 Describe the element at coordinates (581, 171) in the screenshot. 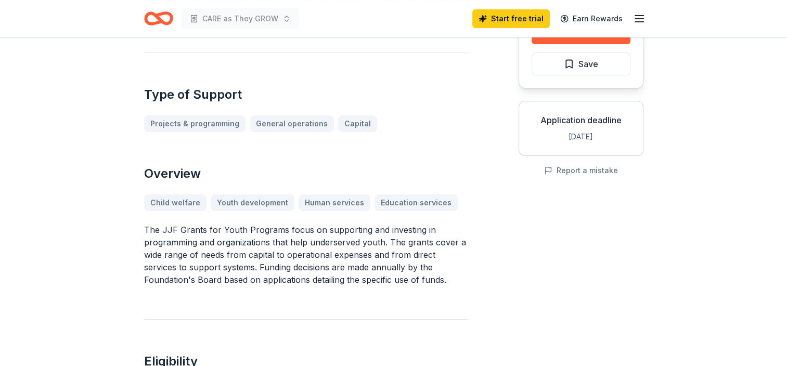

I see `button: Report a mistake` at that location.